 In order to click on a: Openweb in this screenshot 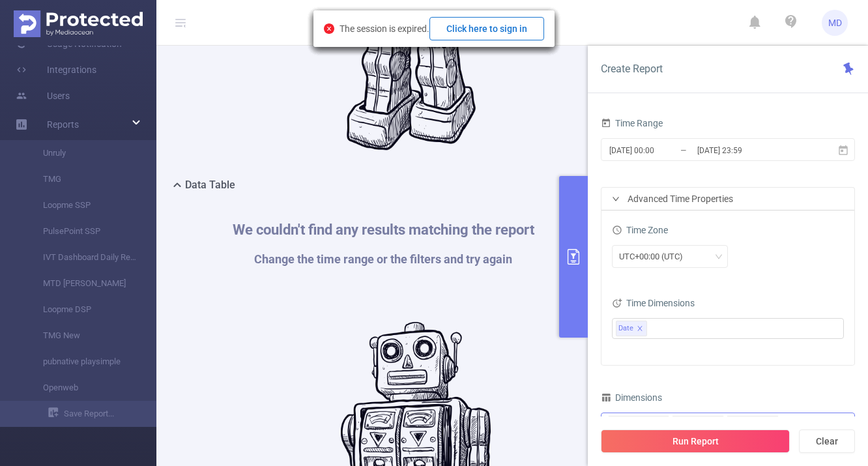, I will do `click(83, 387)`.